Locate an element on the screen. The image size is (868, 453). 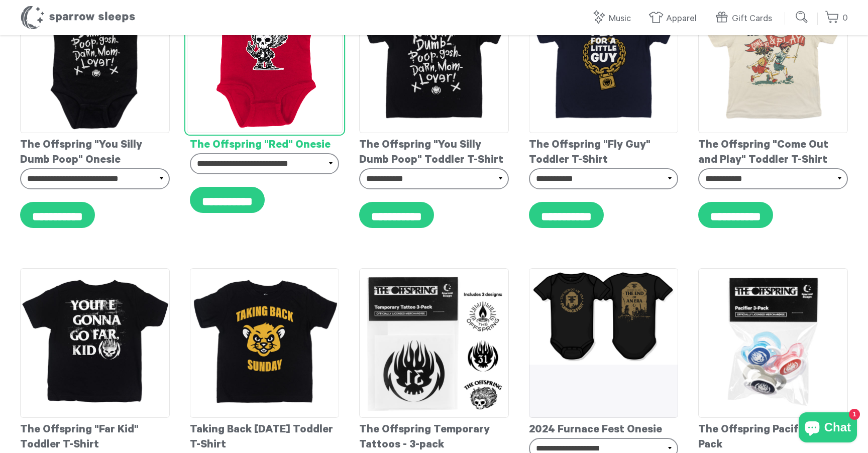
h1: Sparrow Sleeps is located at coordinates (78, 18).